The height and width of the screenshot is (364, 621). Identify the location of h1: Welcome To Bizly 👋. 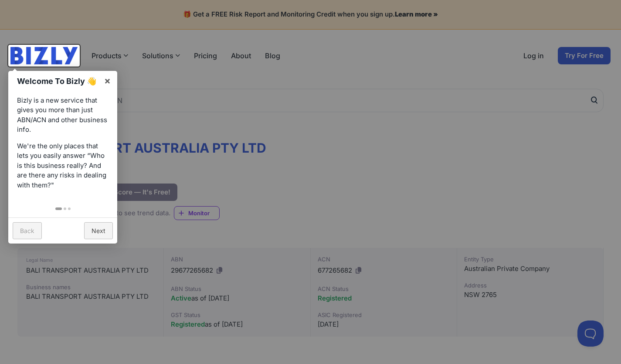
(58, 81).